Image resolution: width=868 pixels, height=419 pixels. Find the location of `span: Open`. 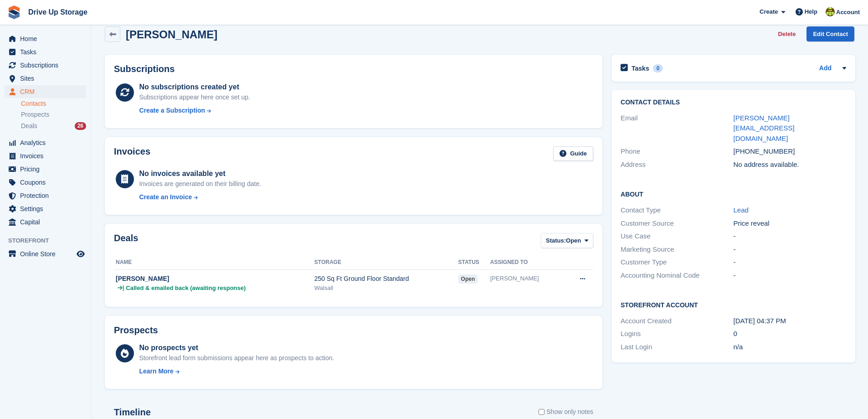

span: Open is located at coordinates (573, 240).